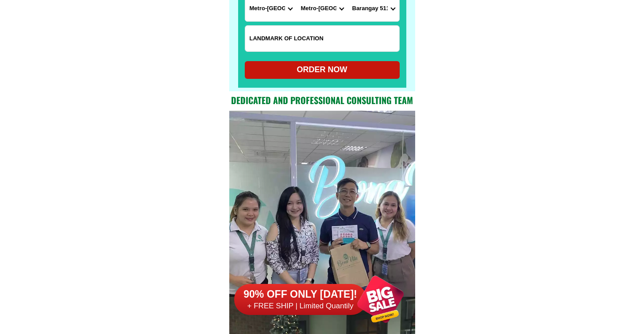  I want to click on div: ORDER NOW, so click(323, 69).